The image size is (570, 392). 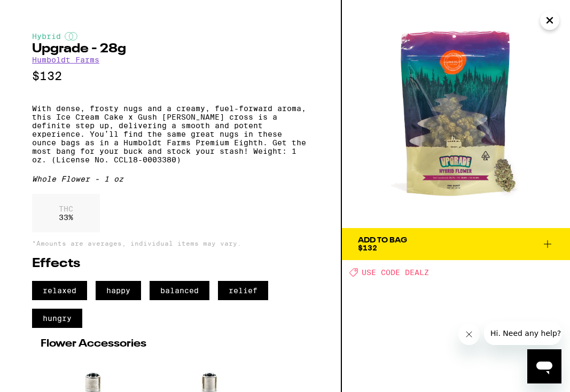 What do you see at coordinates (170, 344) in the screenshot?
I see `h2: Flower Accessories` at bounding box center [170, 344].